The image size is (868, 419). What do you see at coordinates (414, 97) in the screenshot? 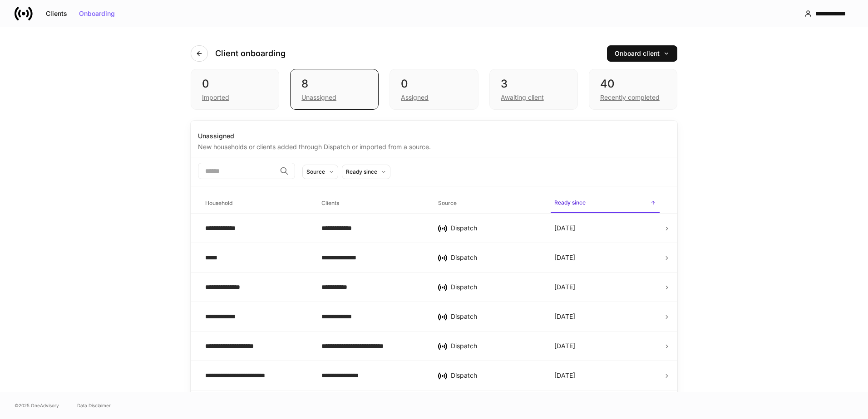
I see `div: Assigned` at bounding box center [414, 97].